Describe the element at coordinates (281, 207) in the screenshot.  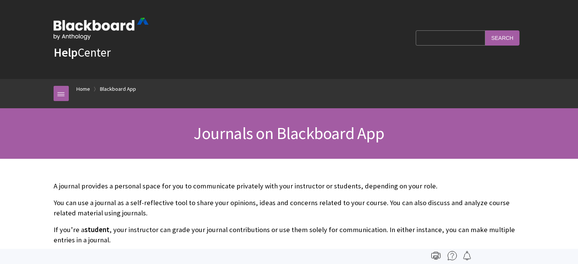
I see `span: You can use a journal as a self-reflective tool to share your opinions, ideas and concerns relate...` at that location.